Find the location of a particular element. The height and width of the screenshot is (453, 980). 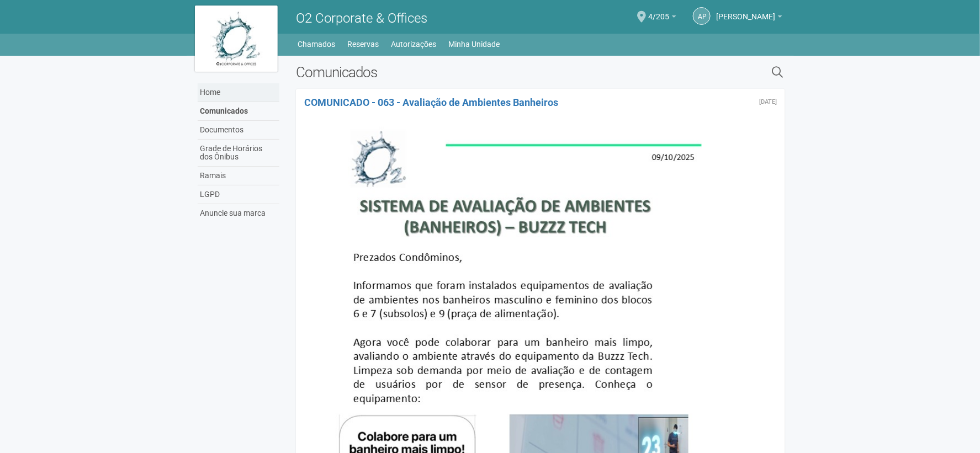

span: COMUNICADO - 063 - Avaliação de Ambientes Banheiros is located at coordinates (431, 102).